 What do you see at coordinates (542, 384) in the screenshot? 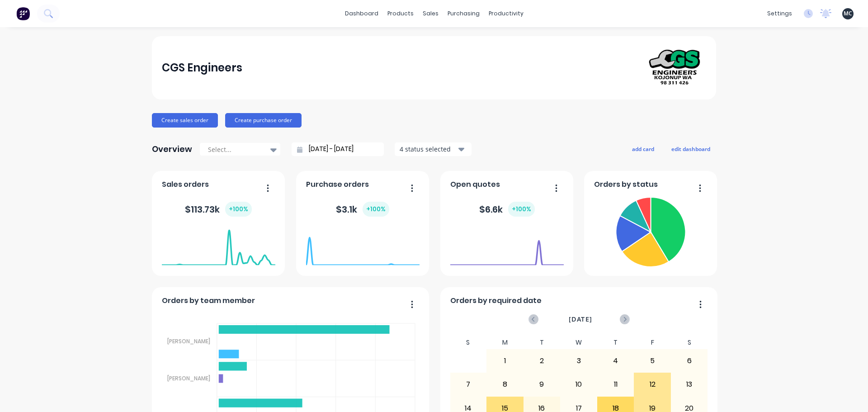
I see `div: 9` at bounding box center [542, 384].